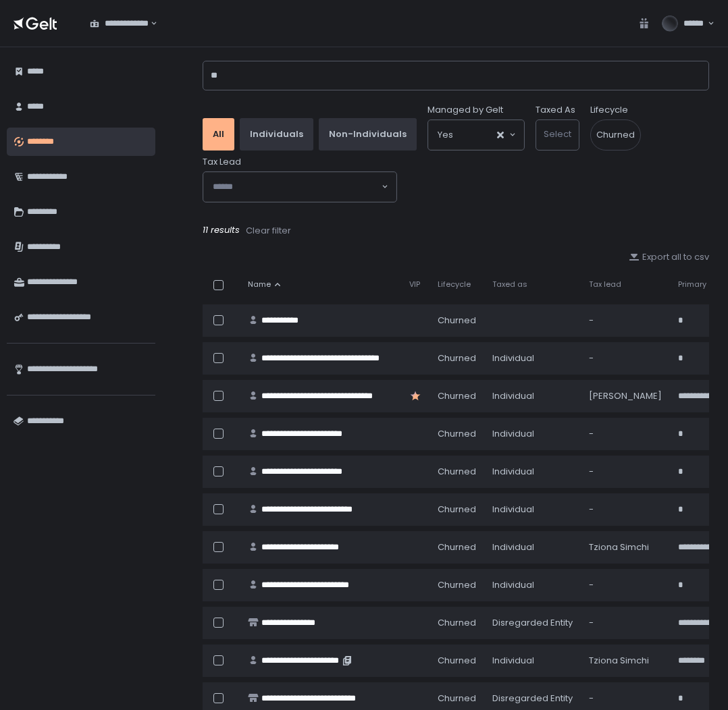  I want to click on label: Taxed As, so click(555, 110).